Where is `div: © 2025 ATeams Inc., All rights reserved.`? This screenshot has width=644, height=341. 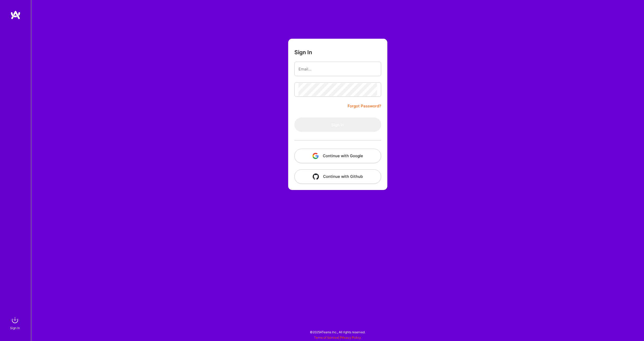 div: © 2025 ATeams Inc., All rights reserved. is located at coordinates (337, 332).